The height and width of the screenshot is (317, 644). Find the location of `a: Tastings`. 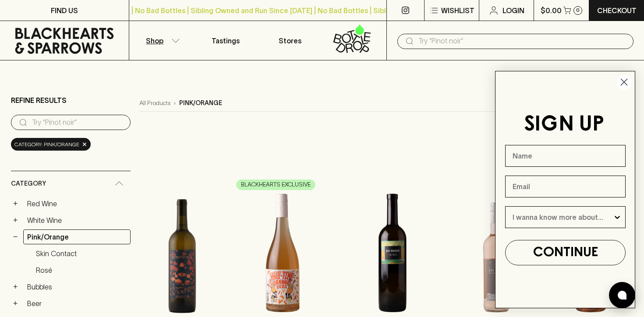

a: Tastings is located at coordinates (226, 40).